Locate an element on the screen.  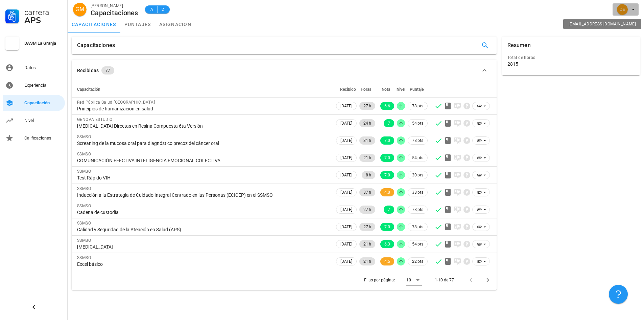
a: Nivel is located at coordinates (33, 120).